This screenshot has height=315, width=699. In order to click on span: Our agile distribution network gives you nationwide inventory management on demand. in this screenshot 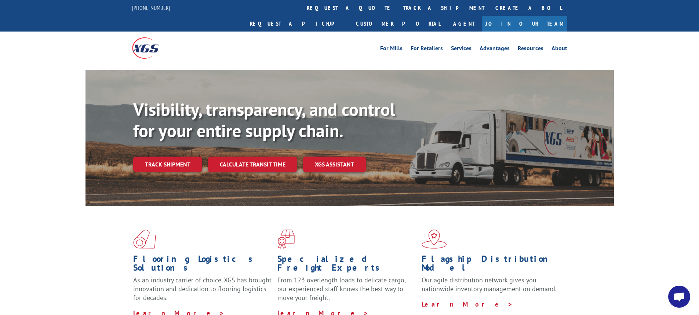, I will do `click(489, 284)`.